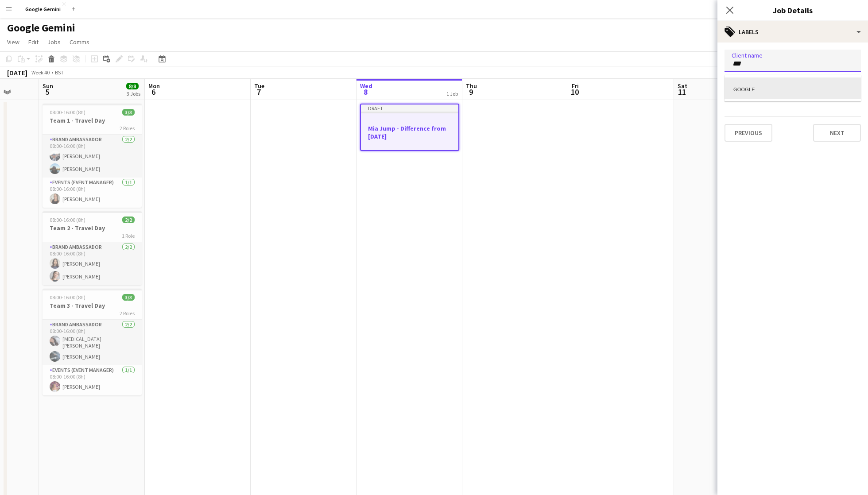  I want to click on h3: Team 2 - Travel Day, so click(92, 228).